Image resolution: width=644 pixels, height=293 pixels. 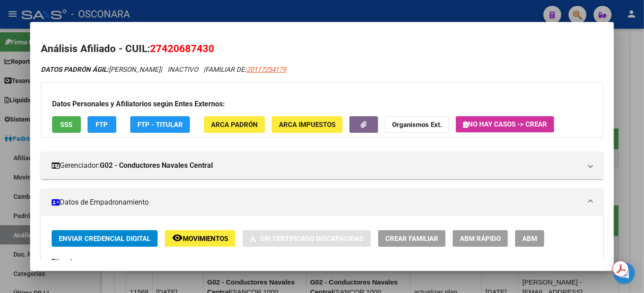 I want to click on mat-icon: remove_red_eye, so click(x=177, y=238).